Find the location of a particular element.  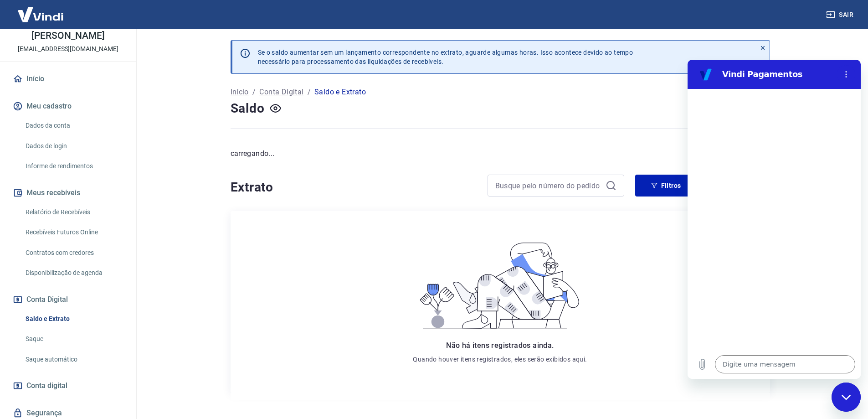

input: Busque pelo número do pedido is located at coordinates (548, 186).